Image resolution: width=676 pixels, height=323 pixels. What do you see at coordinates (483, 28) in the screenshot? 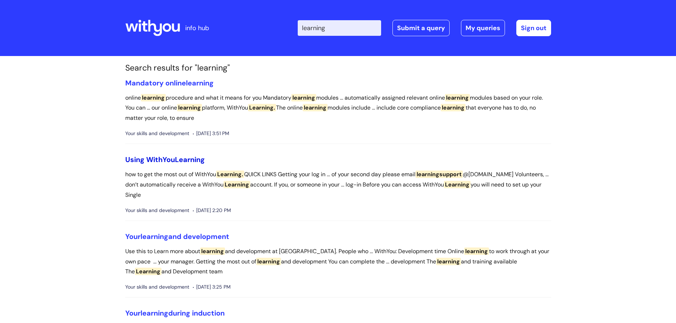
I see `a: My queries` at bounding box center [483, 28].